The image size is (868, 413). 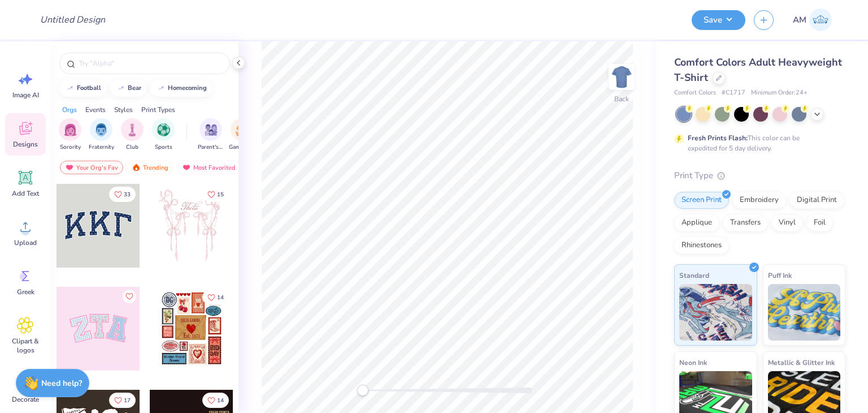 What do you see at coordinates (181, 88) in the screenshot?
I see `button: homecoming` at bounding box center [181, 88].